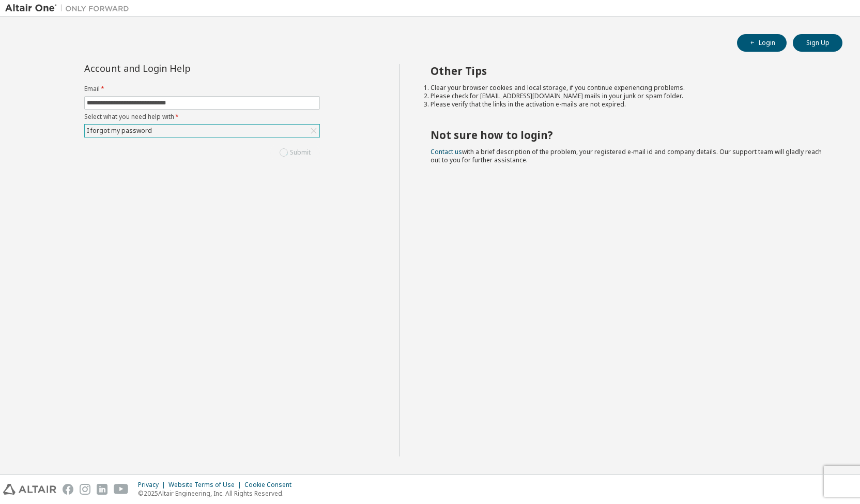  What do you see at coordinates (70, 8) in the screenshot?
I see `img: Altair One` at bounding box center [70, 8].